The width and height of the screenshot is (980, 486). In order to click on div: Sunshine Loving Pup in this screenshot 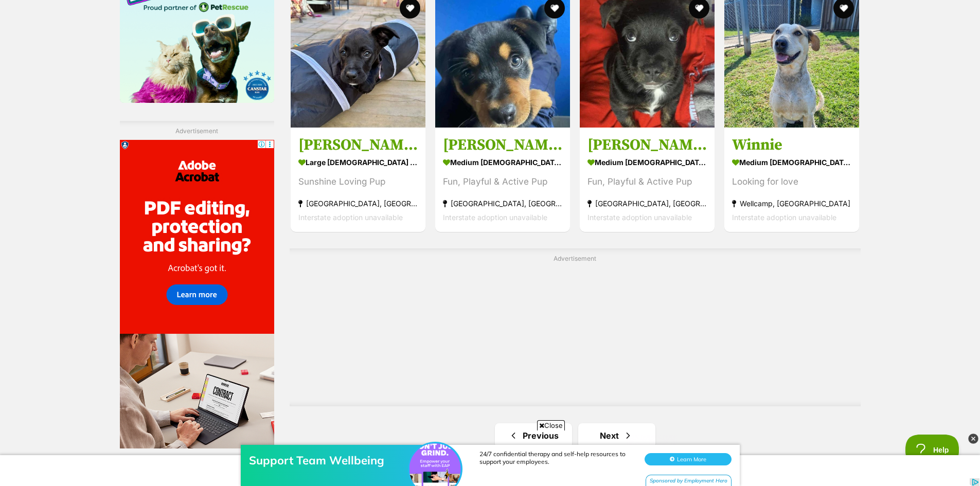, I will do `click(358, 182)`.